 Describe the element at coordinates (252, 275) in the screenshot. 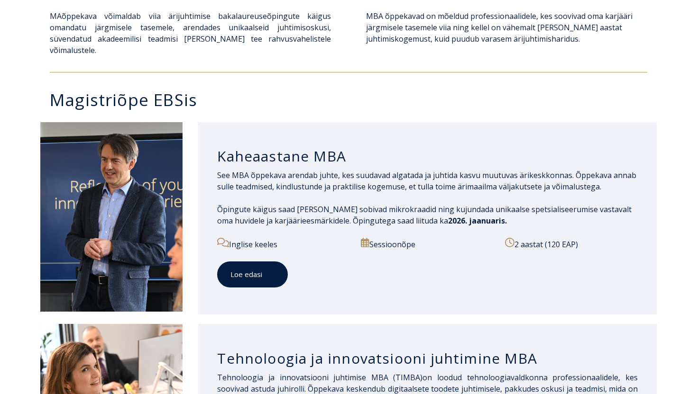

I see `a: Loe edasi` at that location.